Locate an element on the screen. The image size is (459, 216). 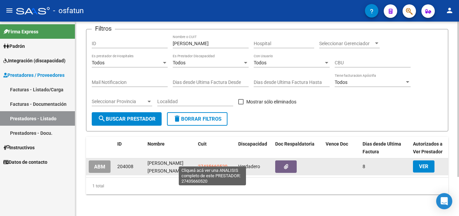
span: Seleccionar Gerenciador is located at coordinates (347, 43).